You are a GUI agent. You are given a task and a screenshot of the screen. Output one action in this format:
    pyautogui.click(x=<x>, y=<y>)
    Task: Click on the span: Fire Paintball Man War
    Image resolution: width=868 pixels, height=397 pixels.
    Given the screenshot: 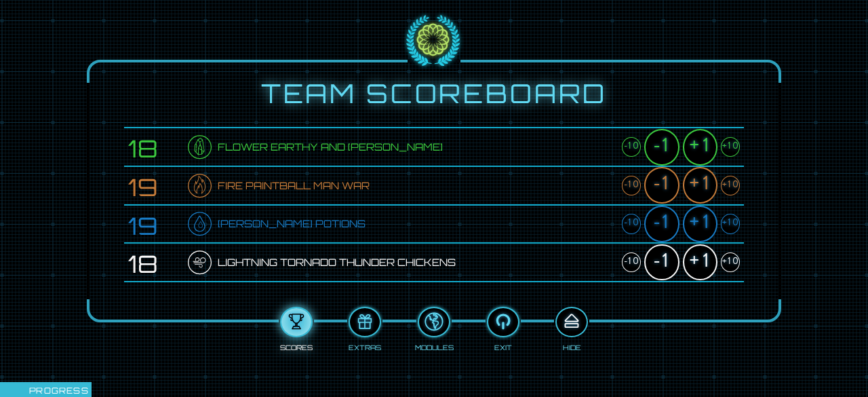 What is the action you would take?
    pyautogui.click(x=294, y=185)
    